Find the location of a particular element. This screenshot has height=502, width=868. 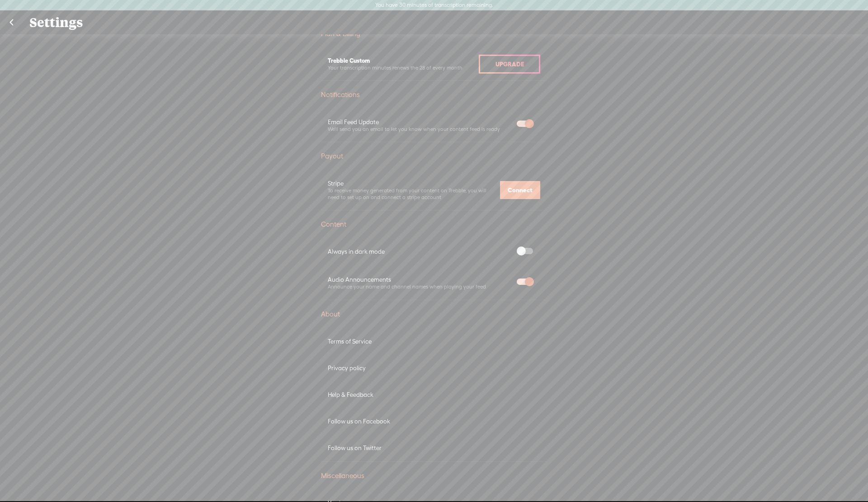

div: About is located at coordinates (434, 314).